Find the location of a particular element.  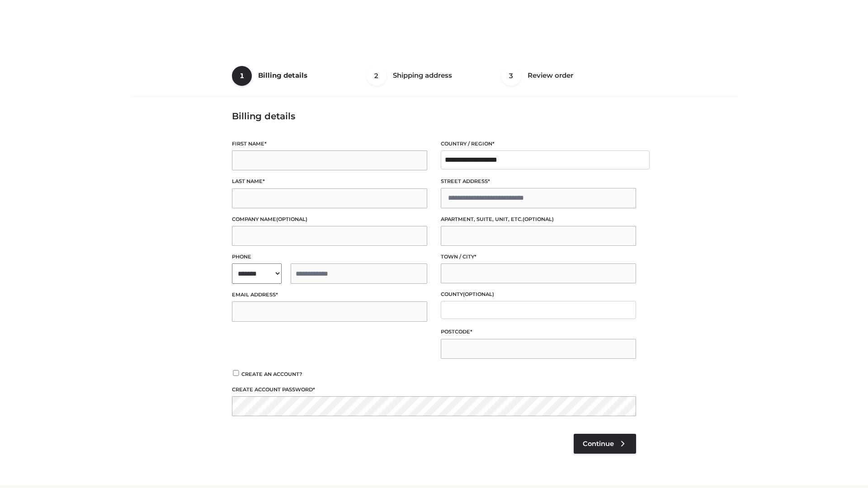

span: 1 is located at coordinates (242, 76).